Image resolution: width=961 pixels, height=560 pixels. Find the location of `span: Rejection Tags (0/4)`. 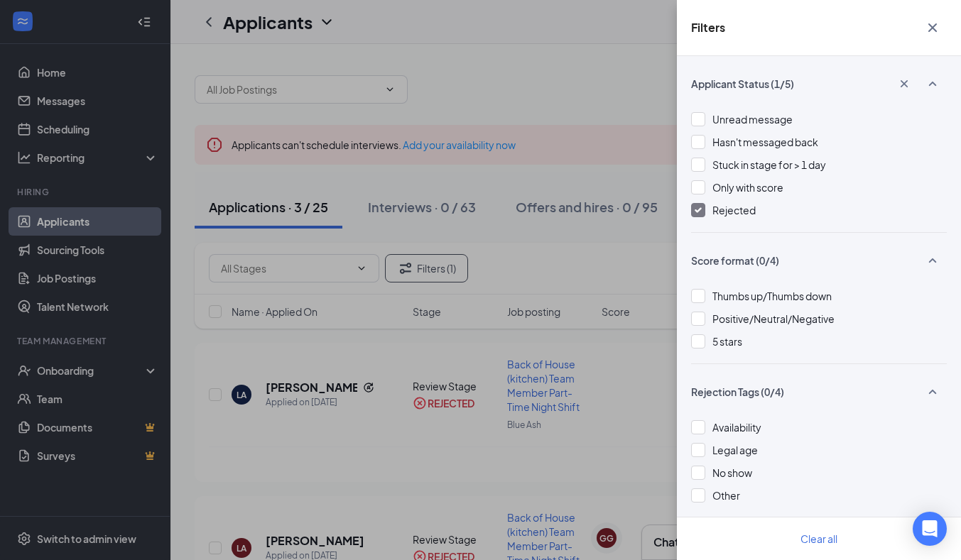

span: Rejection Tags (0/4) is located at coordinates (737, 392).